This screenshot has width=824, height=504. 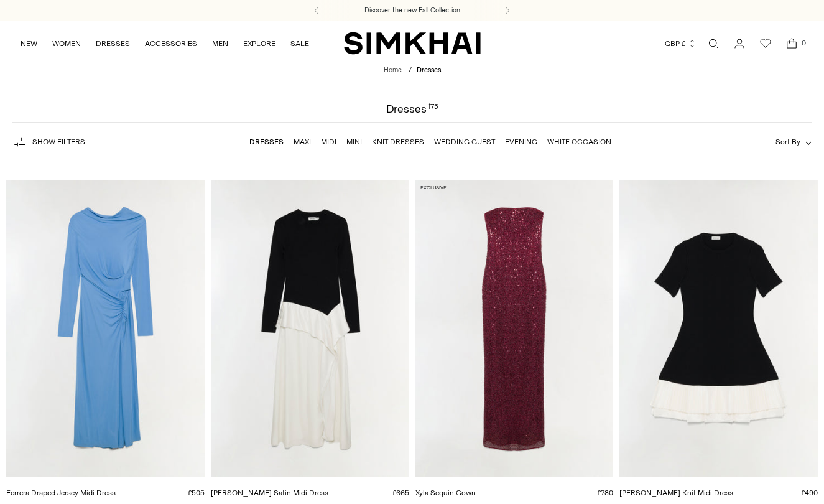 What do you see at coordinates (400, 493) in the screenshot?
I see `span: £665` at bounding box center [400, 493].